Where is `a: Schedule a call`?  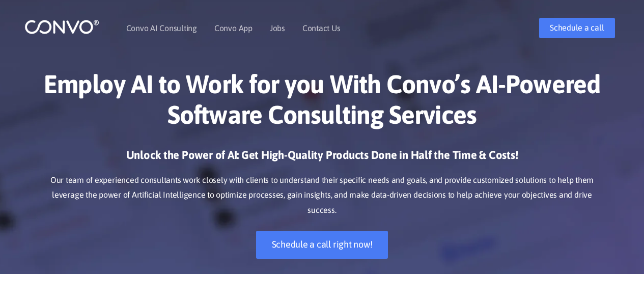
a: Schedule a call is located at coordinates (577, 28).